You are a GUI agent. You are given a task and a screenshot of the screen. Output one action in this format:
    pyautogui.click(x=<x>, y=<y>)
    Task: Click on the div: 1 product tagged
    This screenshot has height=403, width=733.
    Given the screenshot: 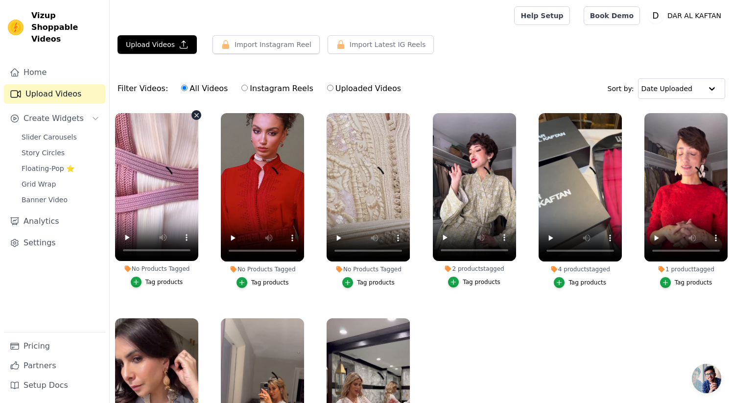 What is the action you would take?
    pyautogui.click(x=686, y=269)
    